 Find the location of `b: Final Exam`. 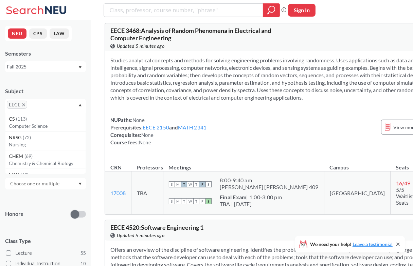

b: Final Exam is located at coordinates (233, 197).